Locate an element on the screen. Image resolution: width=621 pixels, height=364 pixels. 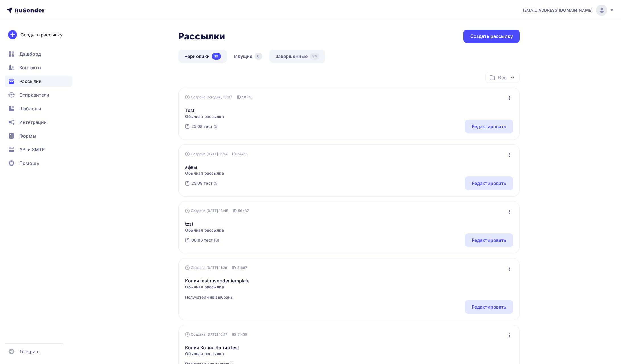
a: Отправители is located at coordinates (38, 95).